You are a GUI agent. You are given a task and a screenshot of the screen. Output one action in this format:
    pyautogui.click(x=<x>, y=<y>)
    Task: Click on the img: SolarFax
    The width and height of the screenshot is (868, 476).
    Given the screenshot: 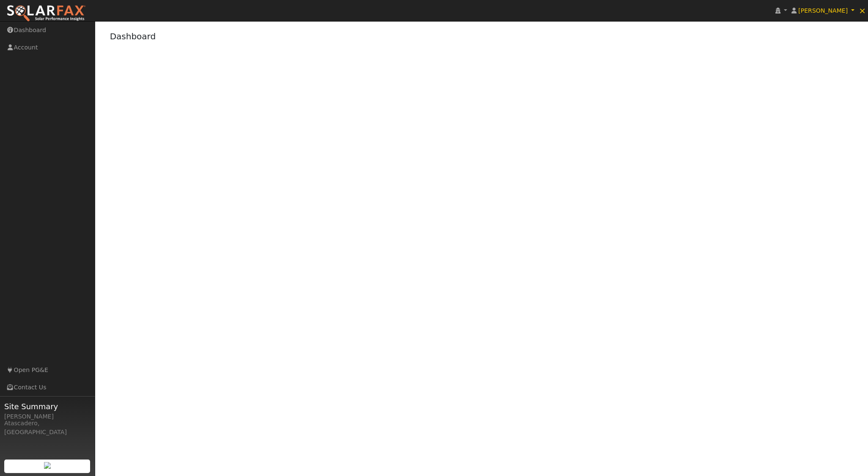 What is the action you would take?
    pyautogui.click(x=46, y=13)
    